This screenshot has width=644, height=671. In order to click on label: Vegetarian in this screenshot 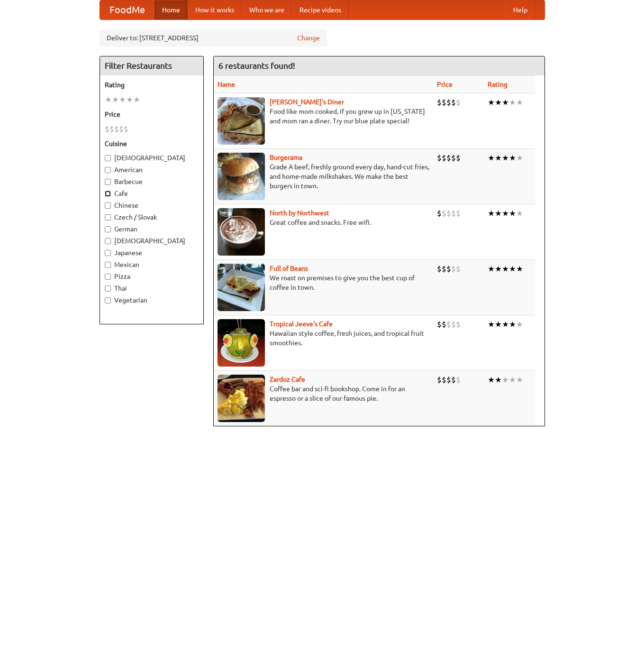, I will do `click(152, 300)`.